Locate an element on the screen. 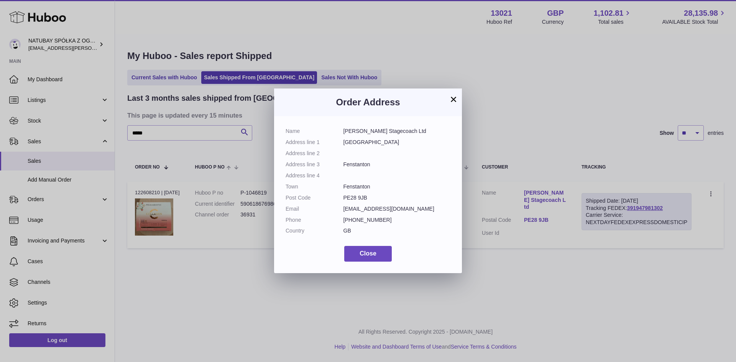 The width and height of the screenshot is (736, 362). dt: Name is located at coordinates (314, 131).